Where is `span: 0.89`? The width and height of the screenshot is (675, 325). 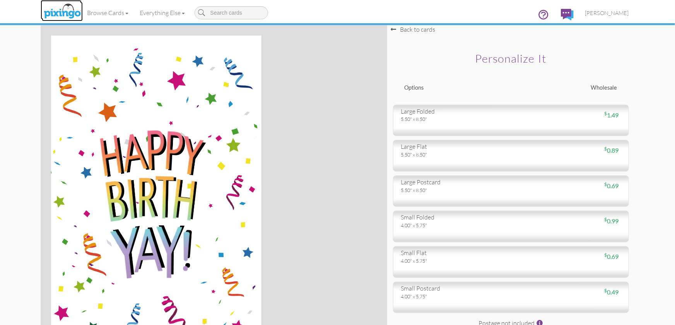 span: 0.89 is located at coordinates (611, 150).